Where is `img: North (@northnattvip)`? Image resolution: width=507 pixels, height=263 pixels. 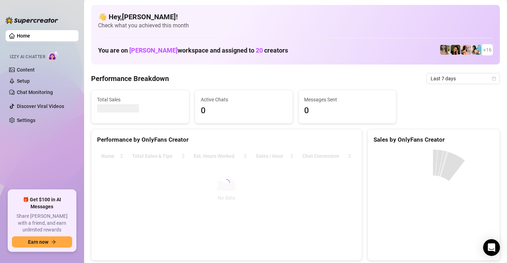
img: North (@northnattvip) is located at coordinates (477, 50).